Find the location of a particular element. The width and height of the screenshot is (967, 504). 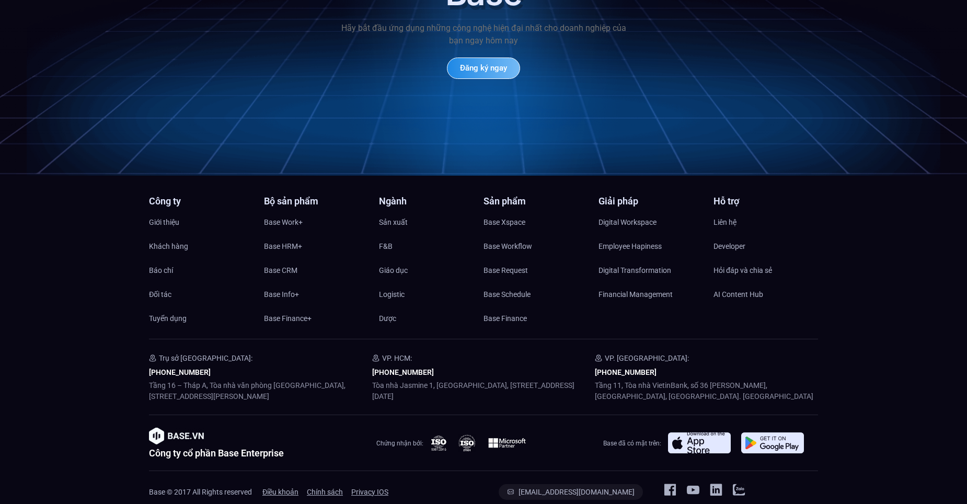

span: Báo chí is located at coordinates (161, 270).